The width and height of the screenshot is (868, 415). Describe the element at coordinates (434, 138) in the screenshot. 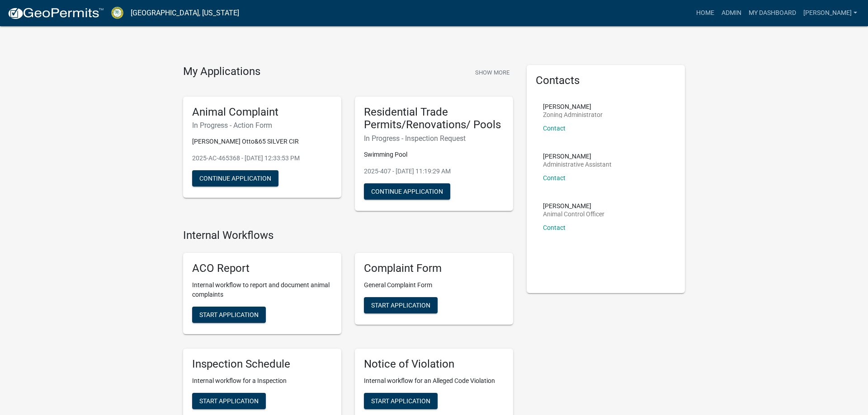

I see `h6: In Progress - Inspection Request` at that location.